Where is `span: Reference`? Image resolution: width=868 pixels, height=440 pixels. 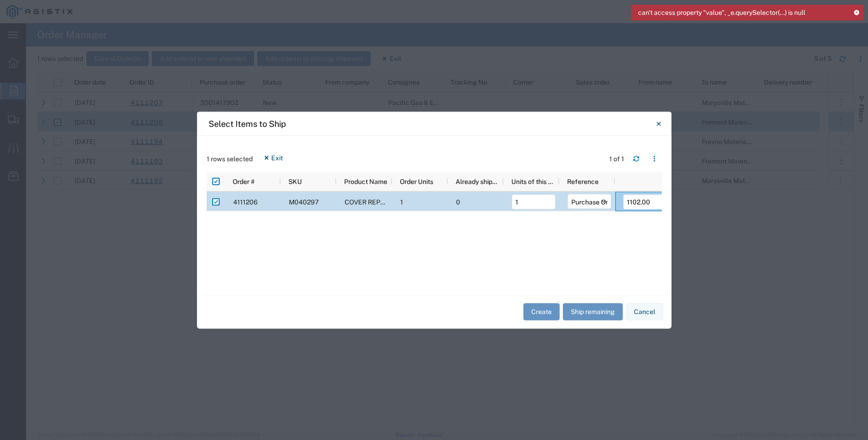
span: Reference is located at coordinates (583, 181).